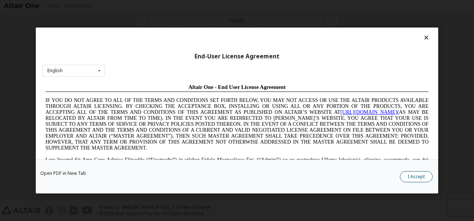 The image size is (474, 221). Describe the element at coordinates (55, 71) in the screenshot. I see `div: English` at that location.